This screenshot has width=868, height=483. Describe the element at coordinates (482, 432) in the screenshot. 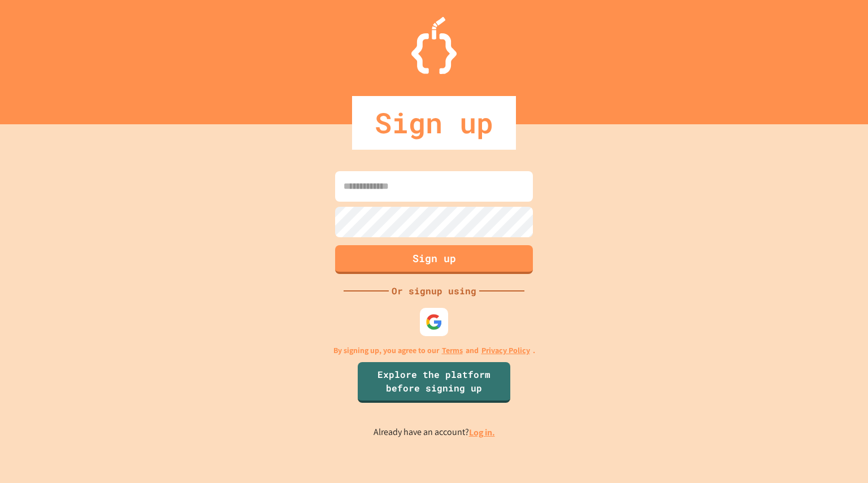

I see `a: Log in.` at that location.